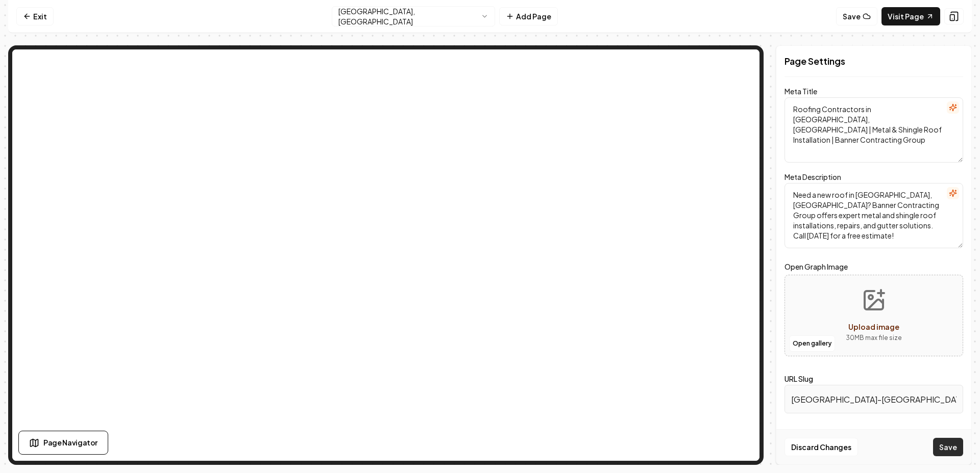 The width and height of the screenshot is (980, 473). Describe the element at coordinates (874, 327) in the screenshot. I see `span: Upload image` at that location.